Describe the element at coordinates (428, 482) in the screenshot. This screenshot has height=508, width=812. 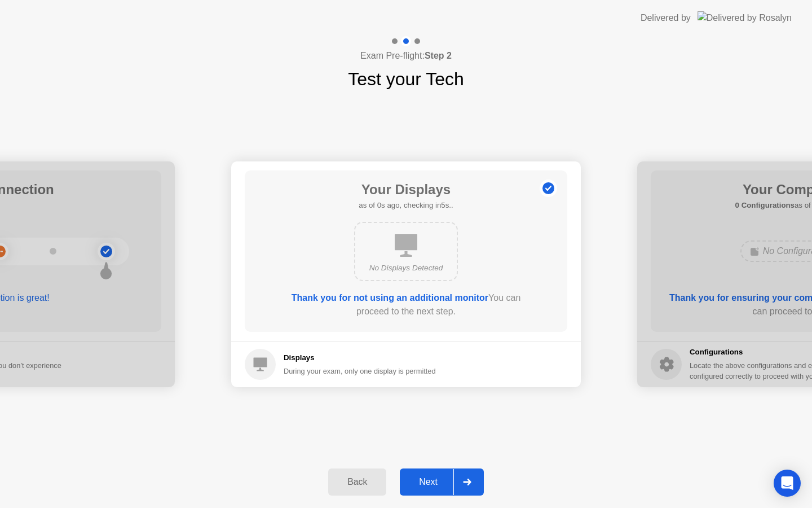
I see `div: Next` at that location.